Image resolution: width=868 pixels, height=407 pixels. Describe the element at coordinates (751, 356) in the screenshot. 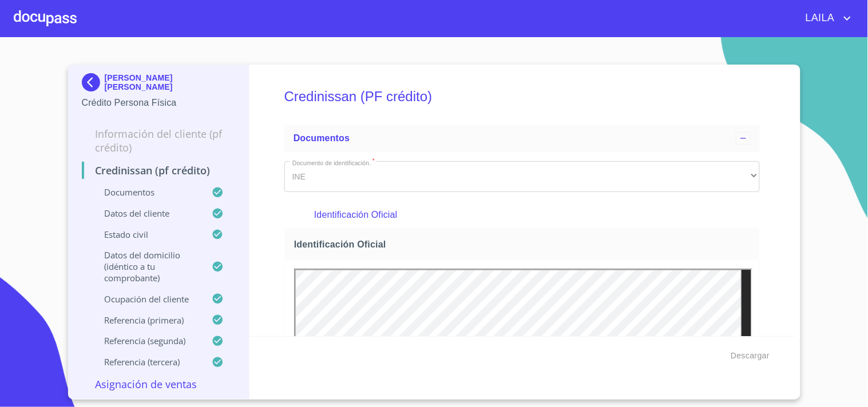

I see `button: Descargar` at that location.